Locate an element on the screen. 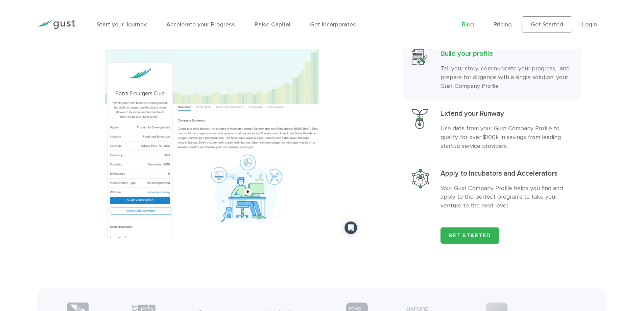  h3: Extend your Runway is located at coordinates (506, 115).